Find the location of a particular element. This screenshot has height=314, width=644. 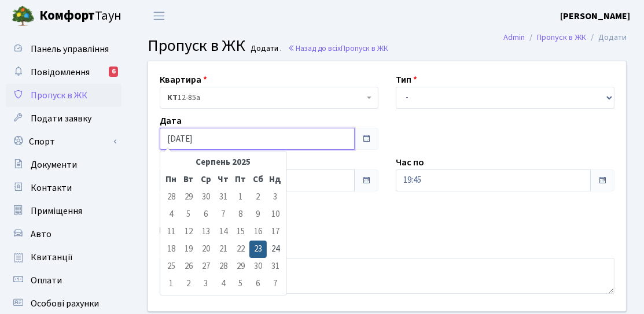

td: 13 is located at coordinates (206, 232).